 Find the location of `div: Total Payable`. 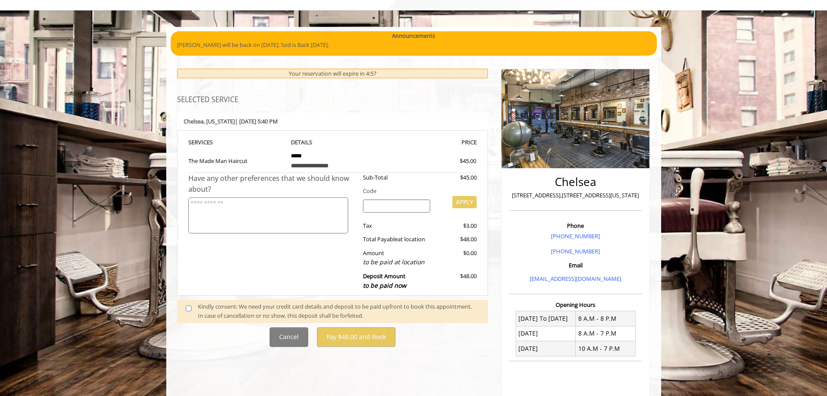

div: Total Payable is located at coordinates (397, 239).